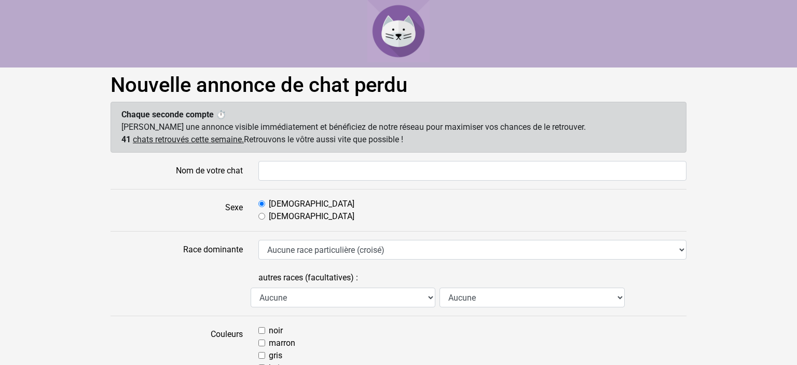  What do you see at coordinates (188, 139) in the screenshot?
I see `u: chats retrouvés cette semaine.` at bounding box center [188, 139].